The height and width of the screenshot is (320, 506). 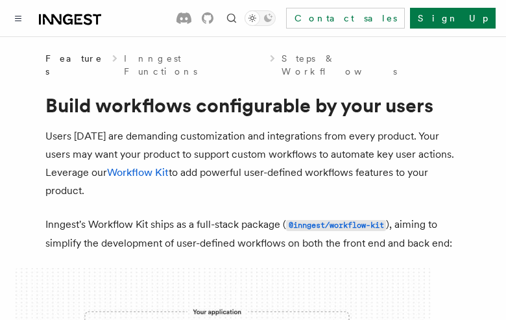 What do you see at coordinates (231, 18) in the screenshot?
I see `button: Find something...` at bounding box center [231, 18].